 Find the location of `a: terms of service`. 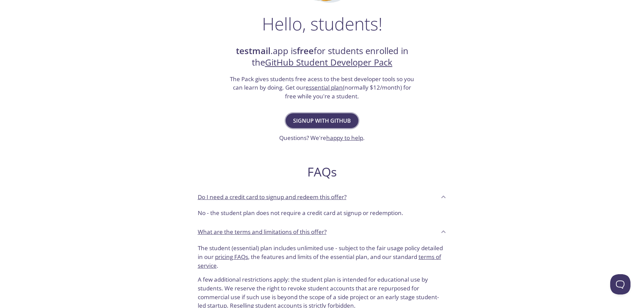

a: terms of service is located at coordinates (320, 261).